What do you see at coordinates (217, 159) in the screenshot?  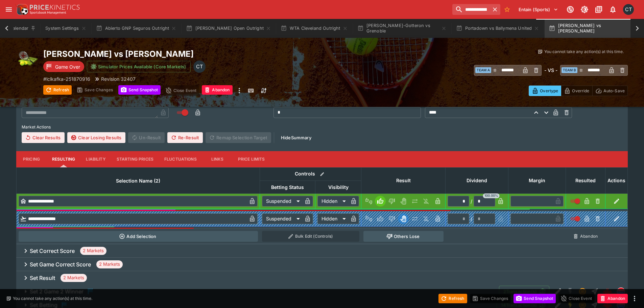 I see `button: Links` at bounding box center [217, 159].